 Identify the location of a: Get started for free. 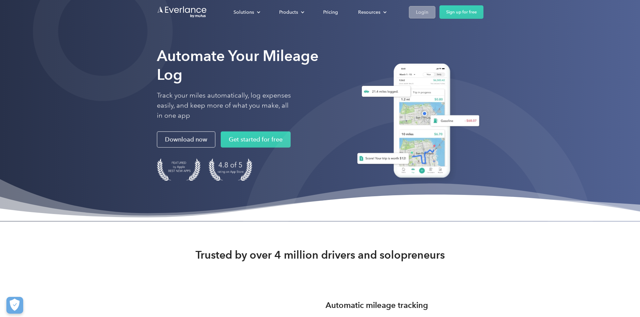
(256, 140).